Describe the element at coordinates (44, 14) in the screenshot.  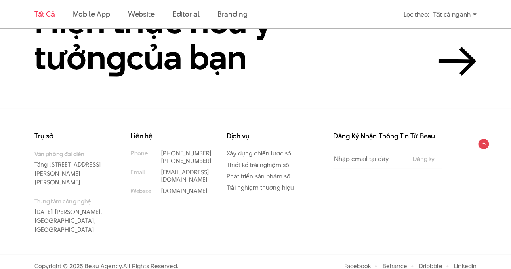
I see `a: Tất cả` at that location.